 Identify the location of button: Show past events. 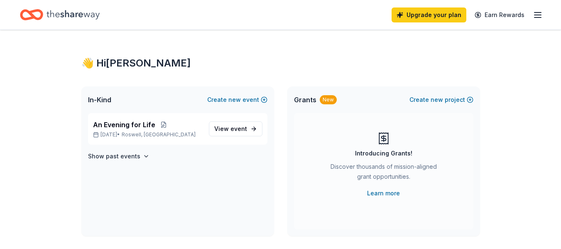
(119, 156).